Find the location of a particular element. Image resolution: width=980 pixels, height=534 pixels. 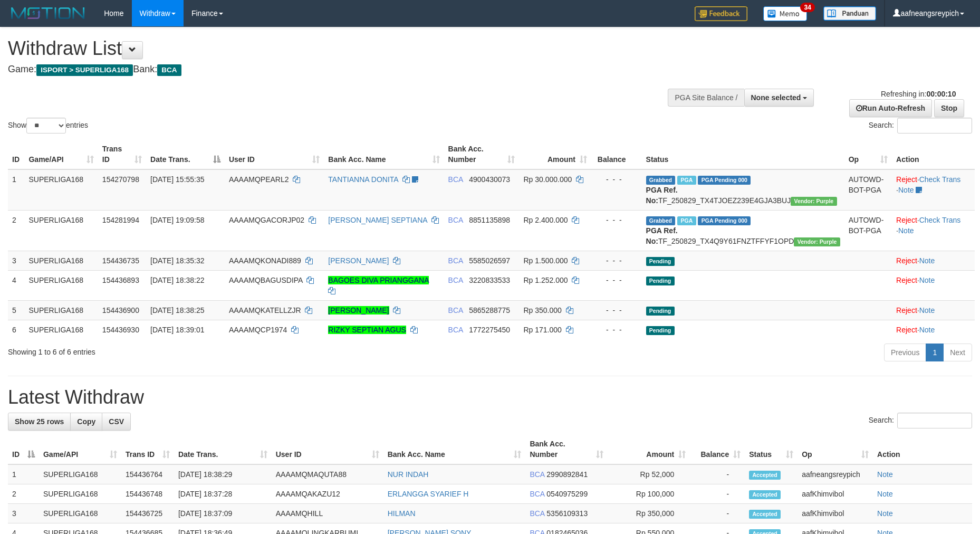

td: 6 is located at coordinates (16, 329).